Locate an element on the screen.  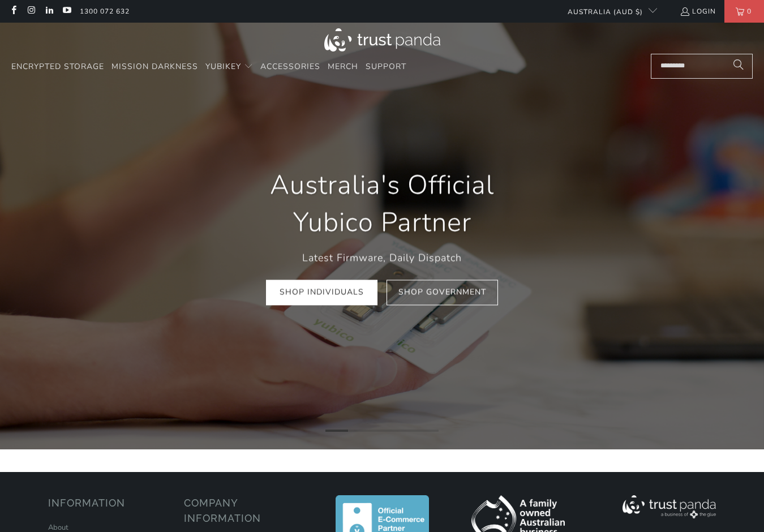
a: Encrypted Storage is located at coordinates (58, 67).